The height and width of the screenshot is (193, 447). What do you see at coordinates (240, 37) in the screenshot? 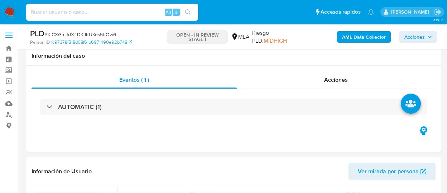
I see `div: MLA` at bounding box center [240, 37].